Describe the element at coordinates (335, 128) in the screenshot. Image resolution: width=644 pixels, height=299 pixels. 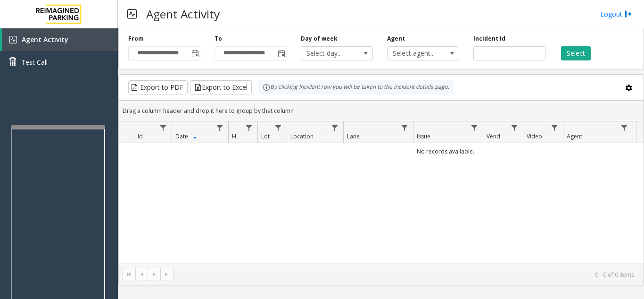
I see `a: Location Filter Menu` at that location.